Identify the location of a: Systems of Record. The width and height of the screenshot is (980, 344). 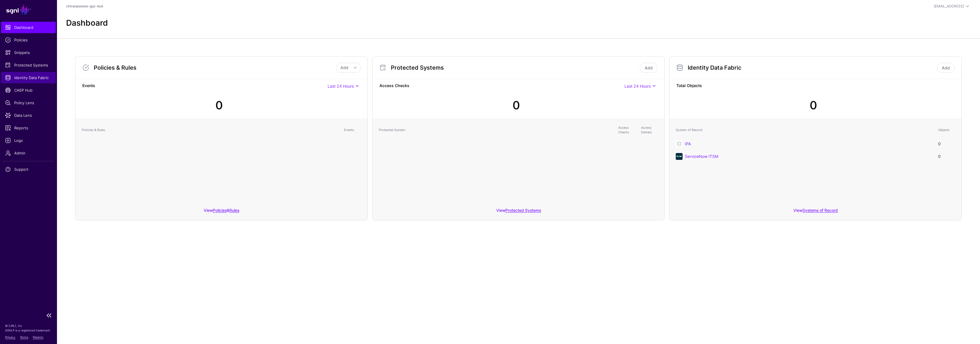
(820, 210).